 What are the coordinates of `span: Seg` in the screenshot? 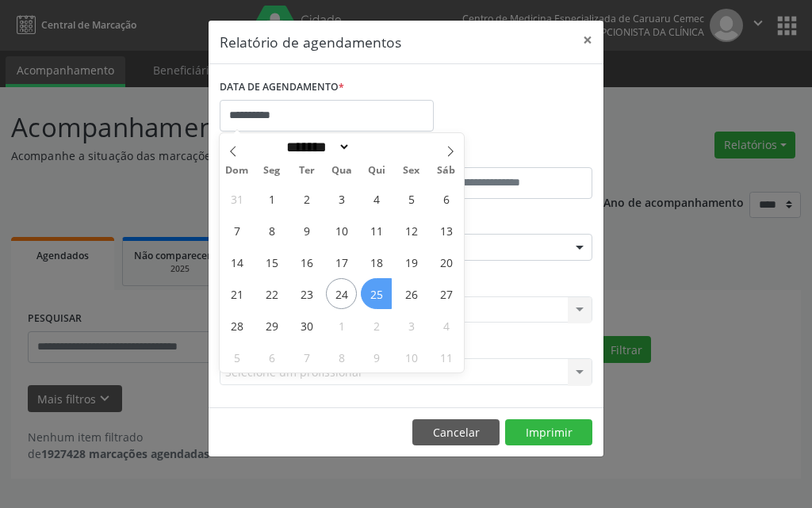 It's located at (272, 170).